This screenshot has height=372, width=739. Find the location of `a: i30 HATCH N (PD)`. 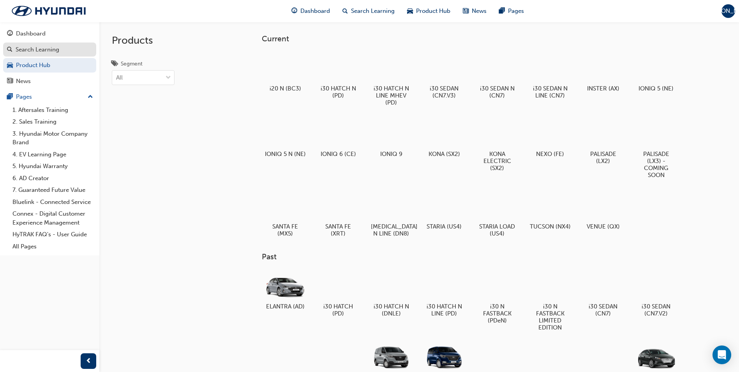

a: i30 HATCH N (PD) is located at coordinates (338, 76).